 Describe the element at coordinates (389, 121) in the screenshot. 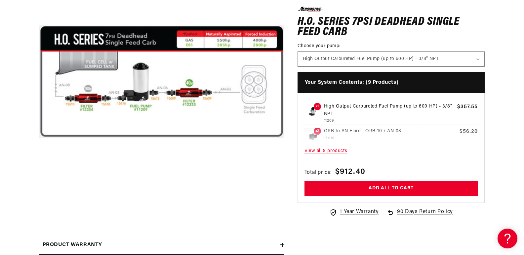

I see `p: 11209` at that location.